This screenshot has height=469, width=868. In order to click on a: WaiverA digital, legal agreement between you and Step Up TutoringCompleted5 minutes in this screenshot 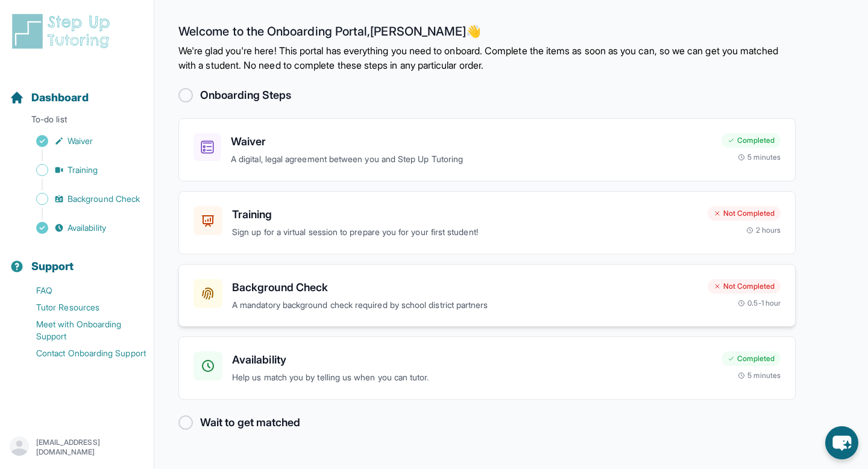, I will do `click(487, 149)`.